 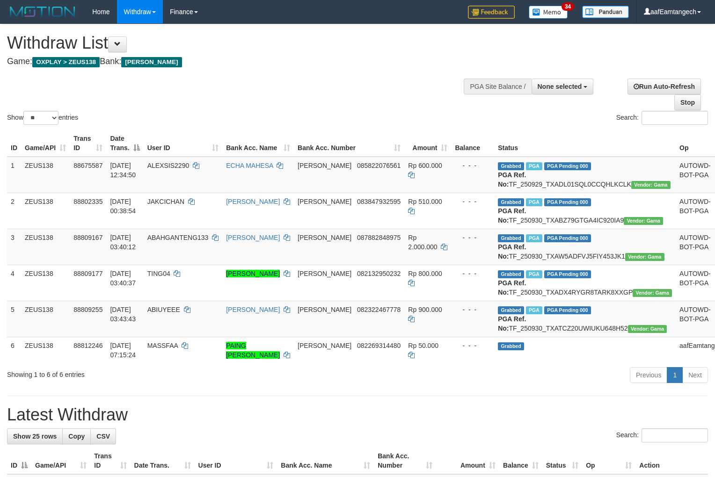 What do you see at coordinates (162, 461) in the screenshot?
I see `th: Date Trans.: activate to sort column ascending` at bounding box center [162, 461].